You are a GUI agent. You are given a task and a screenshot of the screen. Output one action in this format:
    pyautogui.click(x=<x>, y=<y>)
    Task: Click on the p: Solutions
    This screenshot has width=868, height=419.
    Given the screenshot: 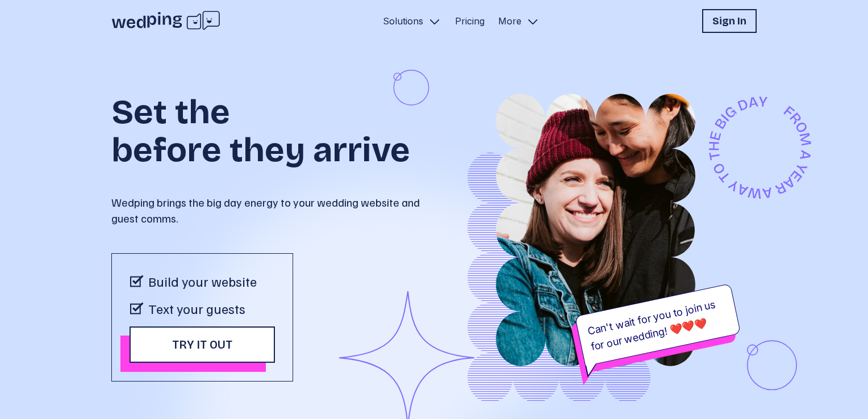 What is the action you would take?
    pyautogui.click(x=403, y=21)
    